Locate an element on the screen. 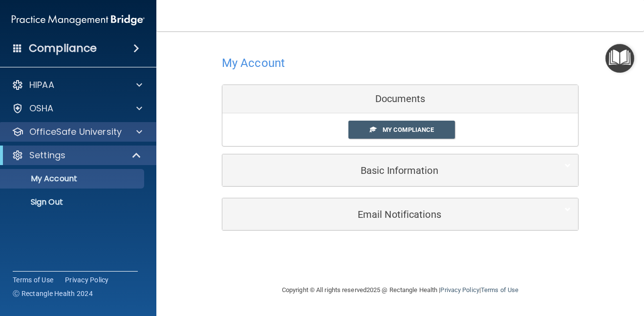 The width and height of the screenshot is (644, 316). a: OSHA is located at coordinates (77, 108).